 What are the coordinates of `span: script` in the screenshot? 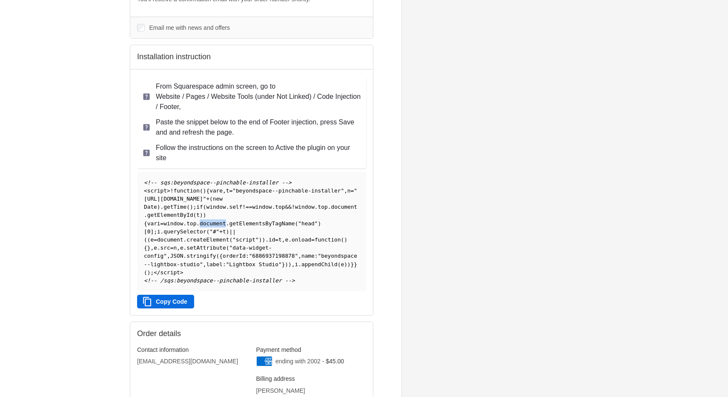 It's located at (170, 272).